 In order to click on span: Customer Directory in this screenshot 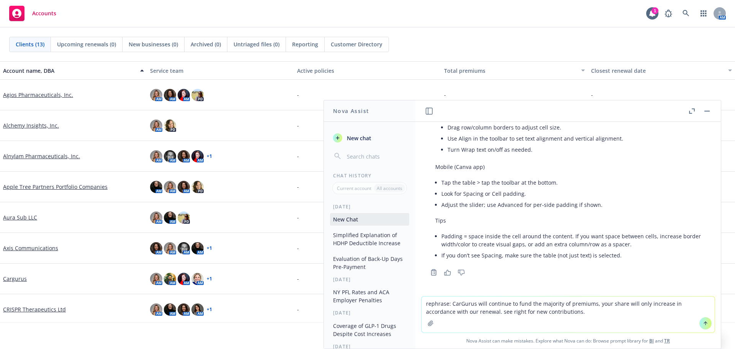, I will do `click(356, 44)`.